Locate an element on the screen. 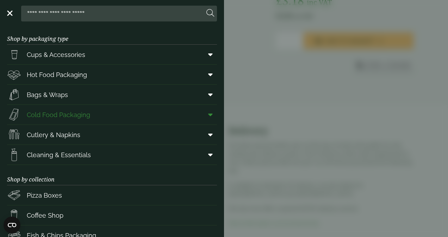 This screenshot has height=237, width=448. span: Bags & Wraps is located at coordinates (47, 95).